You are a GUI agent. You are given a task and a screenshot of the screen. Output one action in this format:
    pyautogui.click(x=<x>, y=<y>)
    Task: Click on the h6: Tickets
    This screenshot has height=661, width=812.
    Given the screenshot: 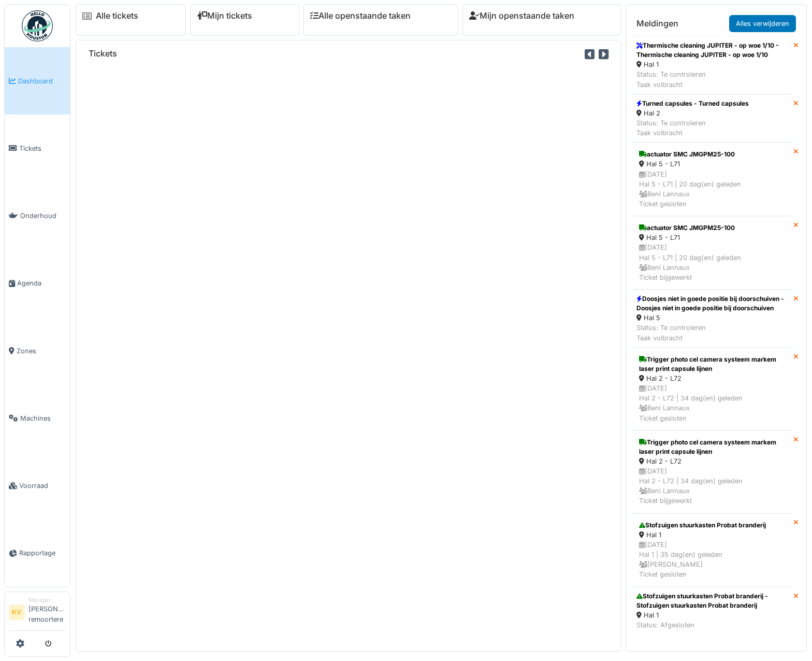 What is the action you would take?
    pyautogui.click(x=103, y=53)
    